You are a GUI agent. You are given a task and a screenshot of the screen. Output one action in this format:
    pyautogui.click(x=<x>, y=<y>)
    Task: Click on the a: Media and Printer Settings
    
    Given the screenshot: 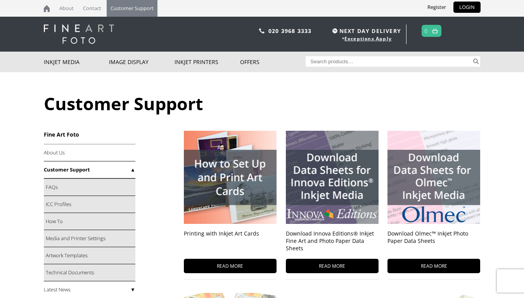 What is the action you would take?
    pyautogui.click(x=90, y=238)
    